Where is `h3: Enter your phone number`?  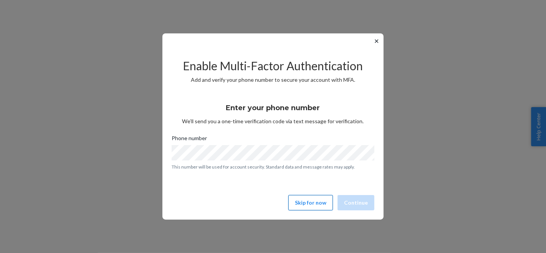
h3: Enter your phone number is located at coordinates (273, 108).